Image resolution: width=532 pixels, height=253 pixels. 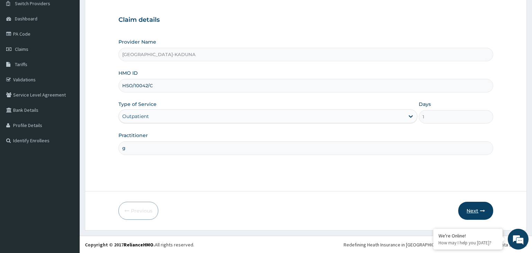 What do you see at coordinates (468, 243) in the screenshot?
I see `p: How may I help you today?` at bounding box center [468, 243].